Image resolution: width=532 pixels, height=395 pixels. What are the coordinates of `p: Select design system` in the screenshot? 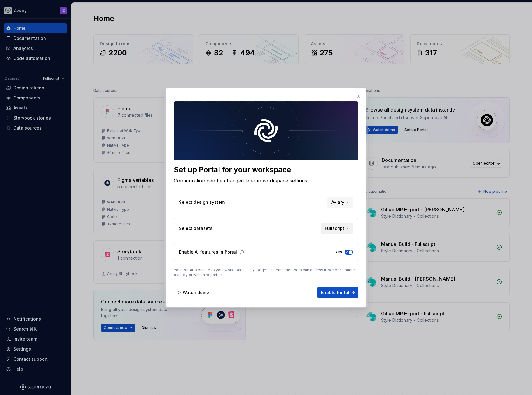 It's located at (202, 202).